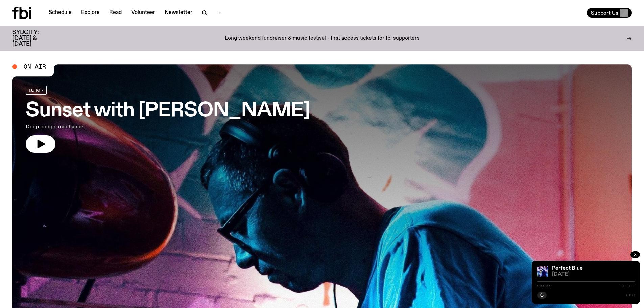  What do you see at coordinates (115, 13) in the screenshot?
I see `a: Read` at bounding box center [115, 13].